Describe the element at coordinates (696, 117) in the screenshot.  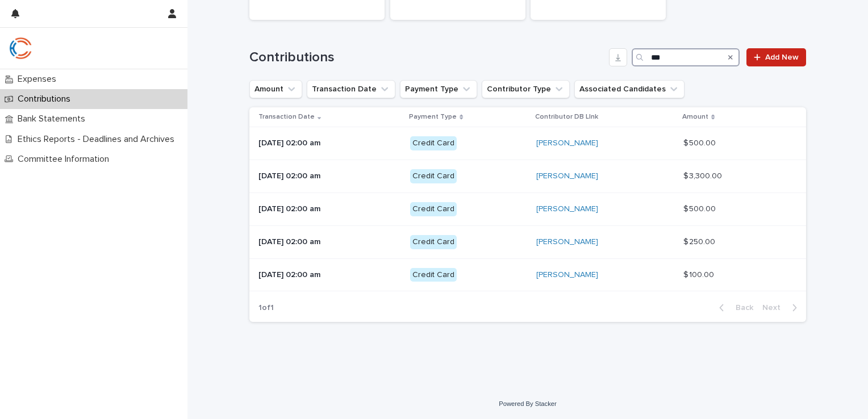
I see `p: Amount` at that location.